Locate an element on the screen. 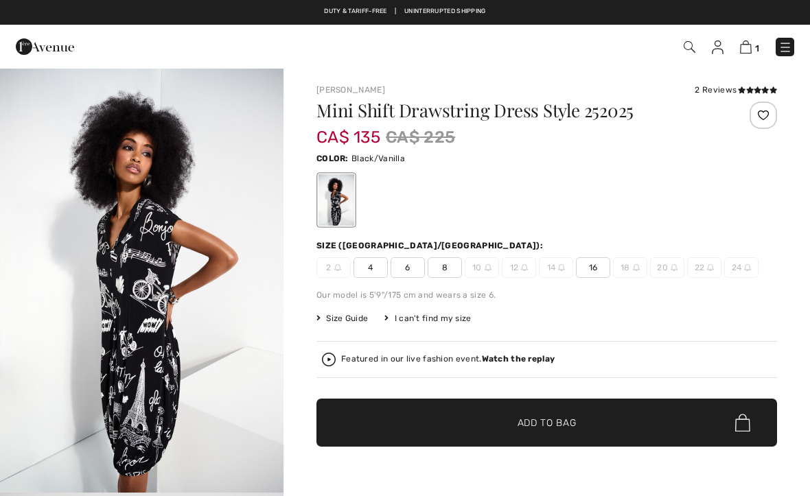 The image size is (810, 496). span: 10 is located at coordinates (482, 268).